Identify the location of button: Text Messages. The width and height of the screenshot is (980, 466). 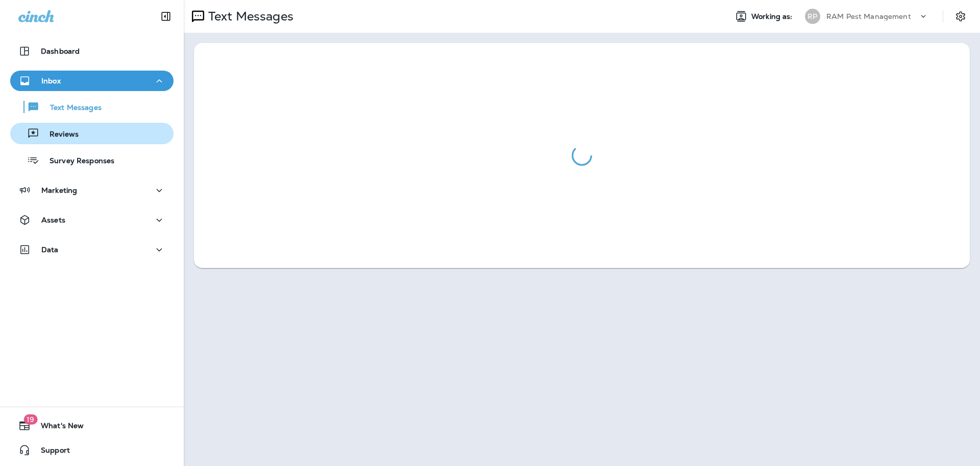
(92, 106).